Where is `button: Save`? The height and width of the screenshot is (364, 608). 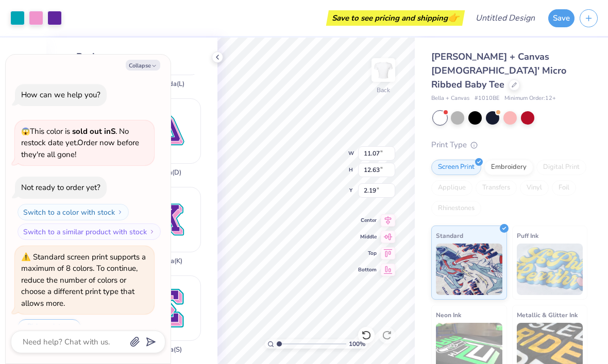
button: Save is located at coordinates (561, 18).